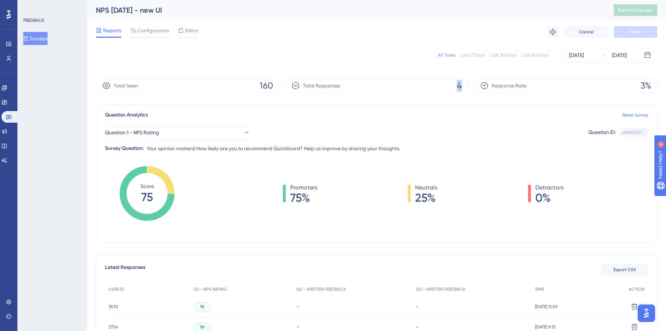 Image resolution: width=666 pixels, height=331 pixels. What do you see at coordinates (636, 10) in the screenshot?
I see `button: Publish Changes` at bounding box center [636, 10].